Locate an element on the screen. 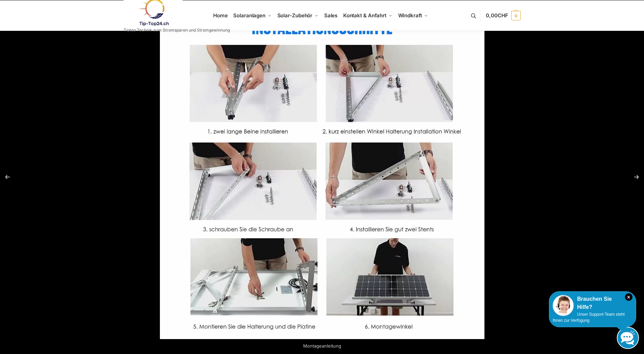 The width and height of the screenshot is (644, 354). div: Montageanleitung is located at coordinates (322, 346).